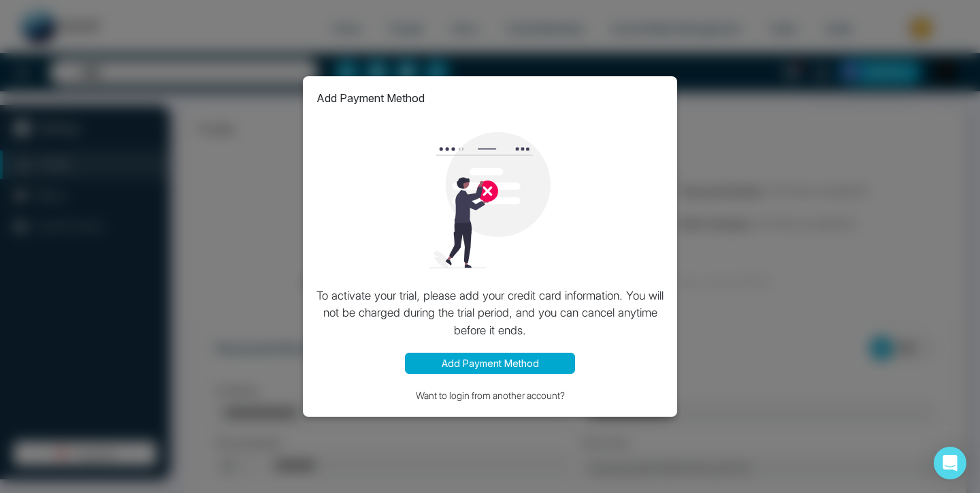  What do you see at coordinates (951, 464) in the screenshot?
I see `div: Open Intercom Messenger` at bounding box center [951, 464].